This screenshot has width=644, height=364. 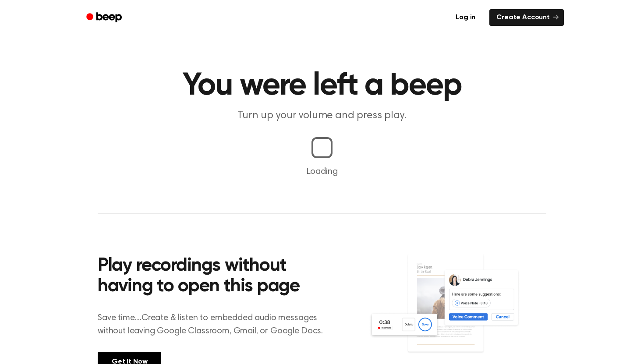 What do you see at coordinates (216, 276) in the screenshot?
I see `h2: Play recordings without having to open this page` at bounding box center [216, 276].